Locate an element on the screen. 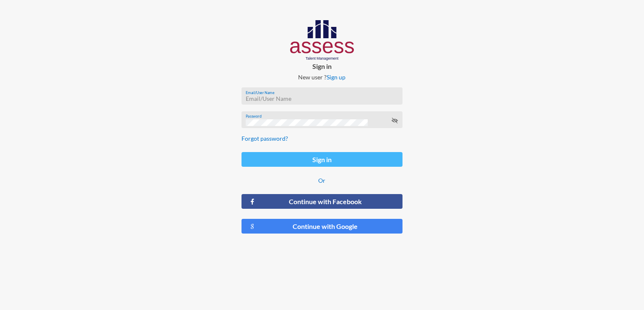 The image size is (644, 310). a: Sign up is located at coordinates (336, 77).